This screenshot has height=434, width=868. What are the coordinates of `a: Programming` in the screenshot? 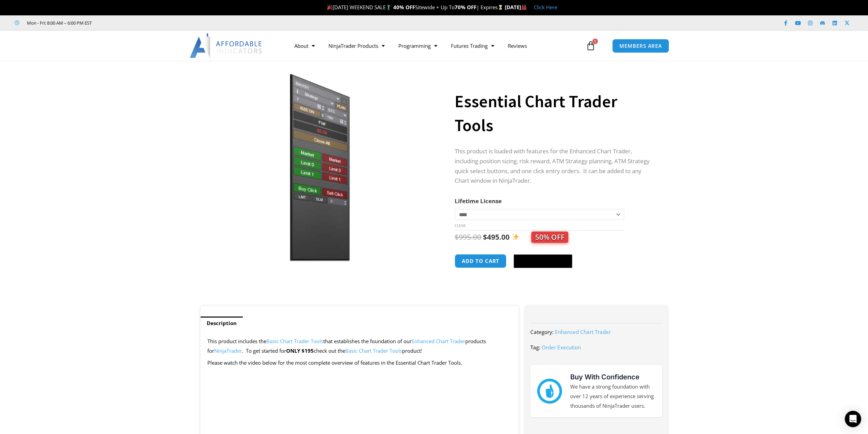 It's located at (418, 46).